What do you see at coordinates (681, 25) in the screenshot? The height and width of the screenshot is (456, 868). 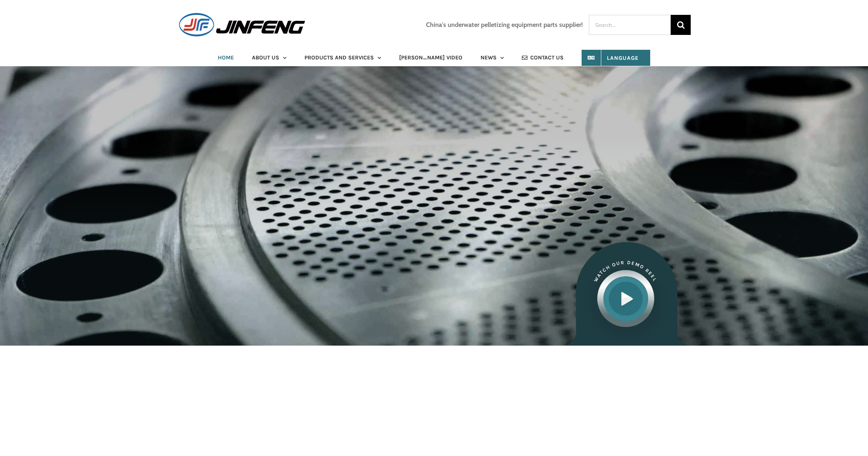 I see `input: Search` at bounding box center [681, 25].